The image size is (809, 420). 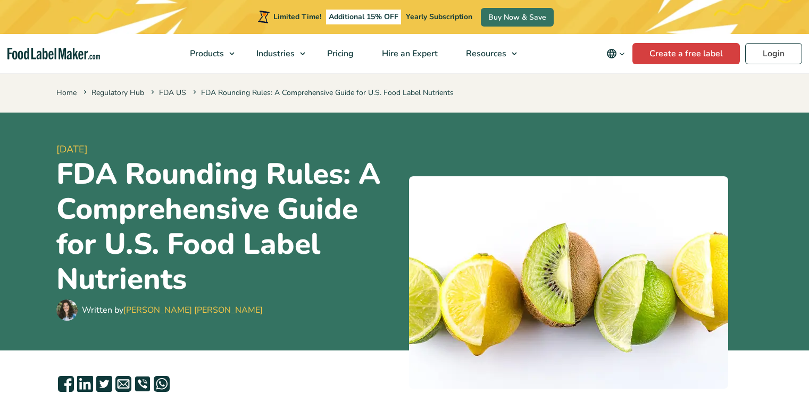 I want to click on span: Industries, so click(x=274, y=54).